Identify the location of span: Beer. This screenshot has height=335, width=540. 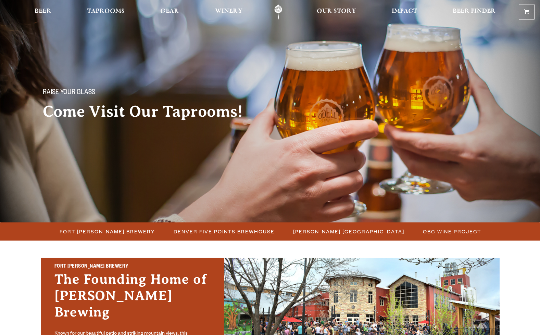
(43, 11).